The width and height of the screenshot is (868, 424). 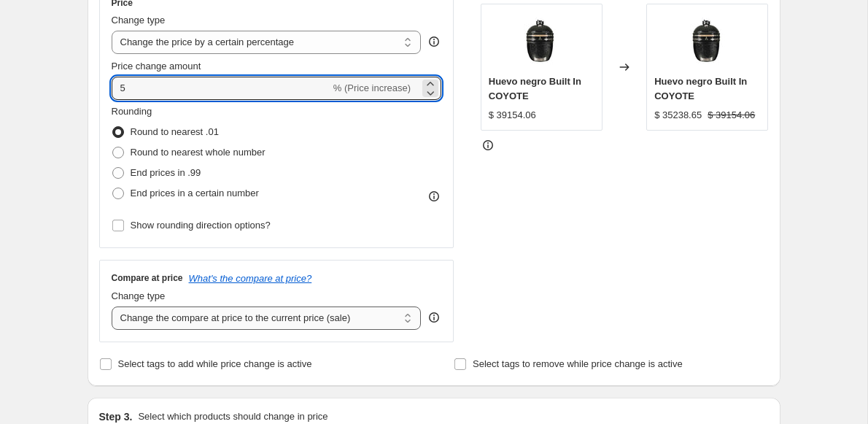 I want to click on div: $ 39154.06, so click(x=512, y=115).